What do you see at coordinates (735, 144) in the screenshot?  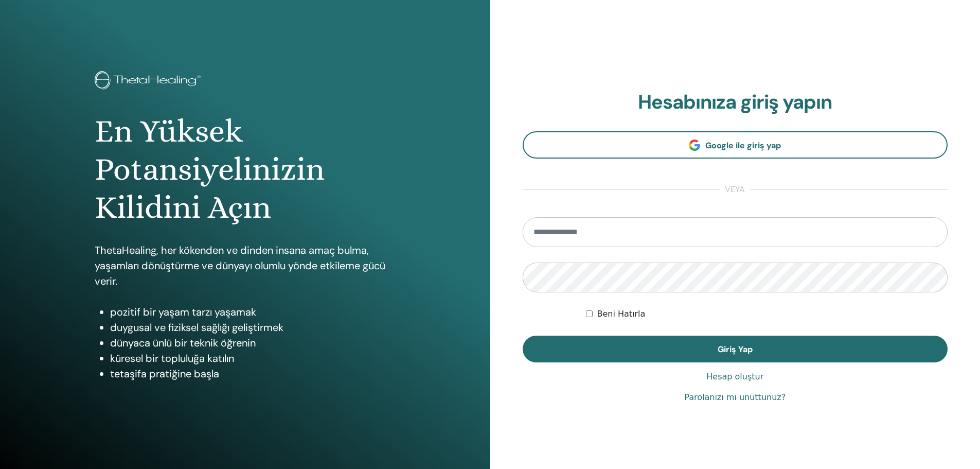 I see `a: Google ile giriş yap` at bounding box center [735, 144].